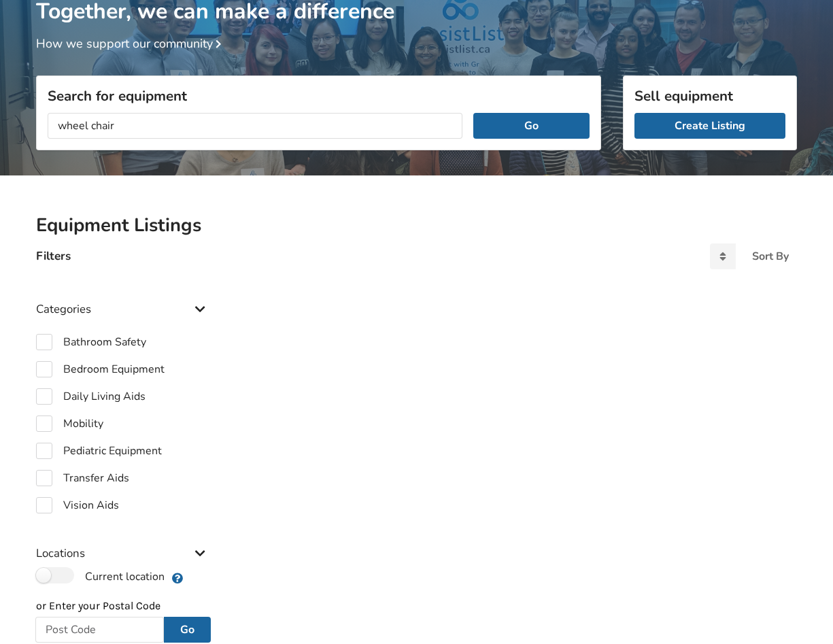 The width and height of the screenshot is (833, 644). What do you see at coordinates (318, 96) in the screenshot?
I see `h3: Search for equipment` at bounding box center [318, 96].